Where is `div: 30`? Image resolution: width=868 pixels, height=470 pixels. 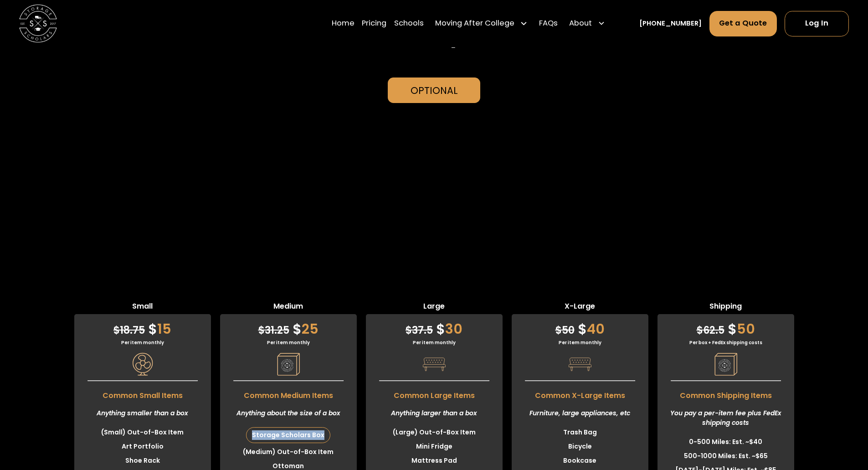 div: 30 is located at coordinates (434, 326).